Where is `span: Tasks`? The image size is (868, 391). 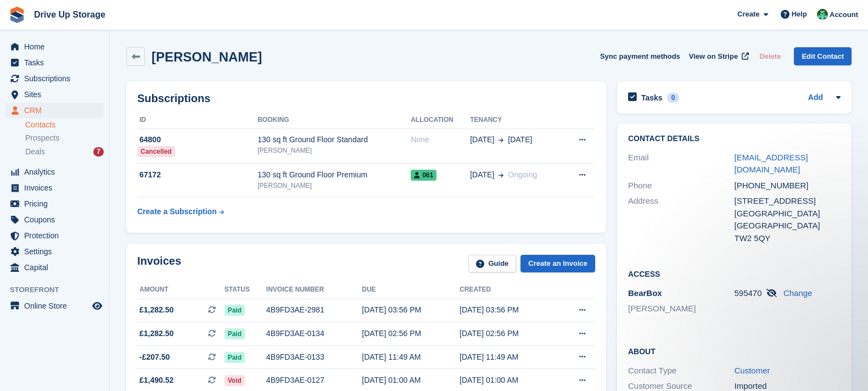 span: Tasks is located at coordinates (57, 63).